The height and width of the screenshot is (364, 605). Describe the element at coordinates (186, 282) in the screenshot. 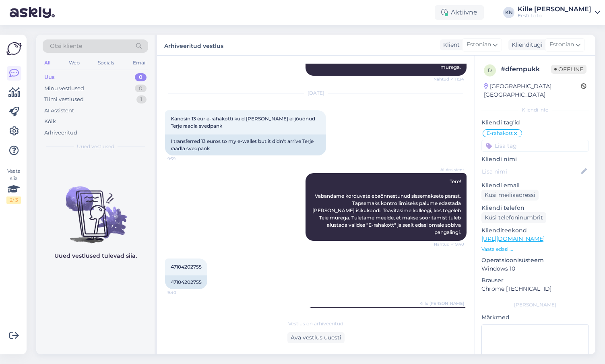

I see `div: 47104202755` at that location.